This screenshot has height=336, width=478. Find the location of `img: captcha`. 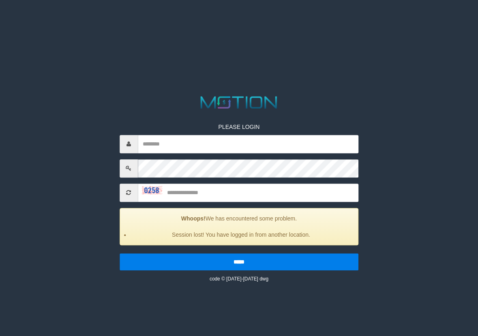

img: captcha is located at coordinates (152, 190).